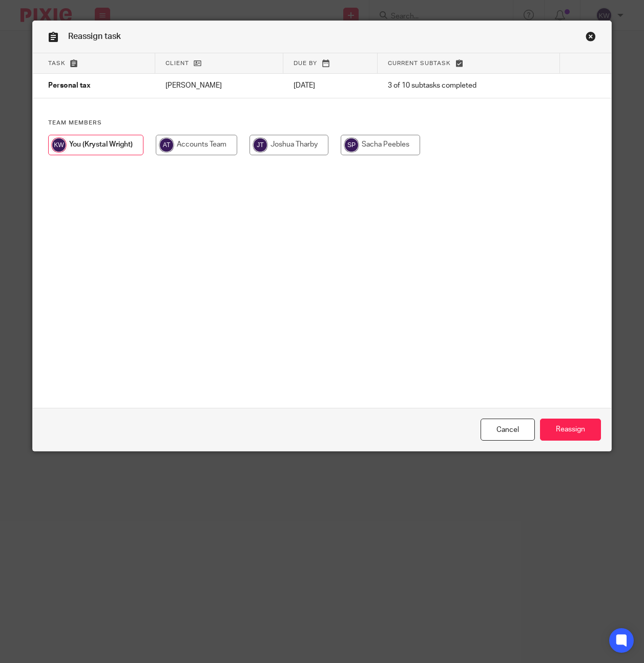  What do you see at coordinates (469, 86) in the screenshot?
I see `td: 3 of 10 subtasks completed` at bounding box center [469, 86].